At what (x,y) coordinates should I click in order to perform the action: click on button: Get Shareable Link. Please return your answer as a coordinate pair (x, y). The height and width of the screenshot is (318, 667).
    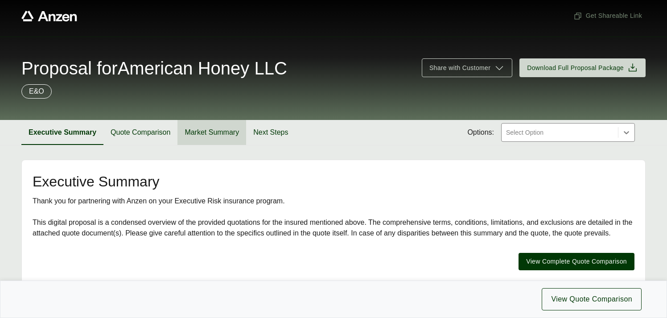
    Looking at the image, I should click on (608, 16).